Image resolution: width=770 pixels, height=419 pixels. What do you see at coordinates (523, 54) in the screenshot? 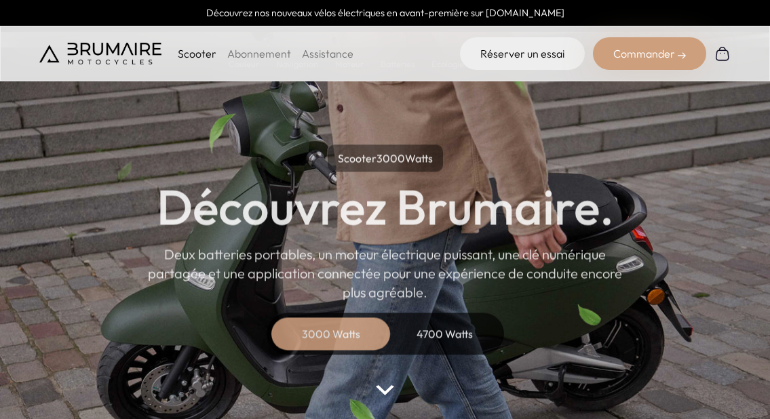
I see `a: Réserver un essai` at bounding box center [523, 54].